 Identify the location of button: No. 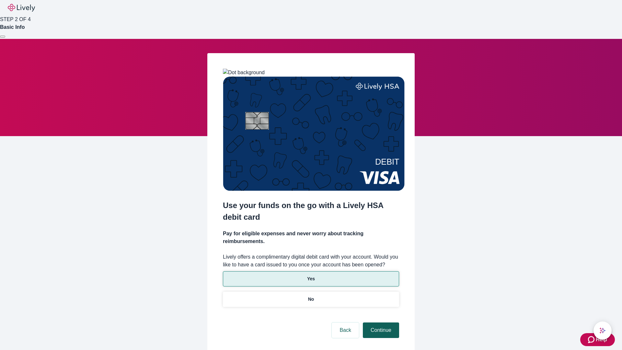
(311, 299).